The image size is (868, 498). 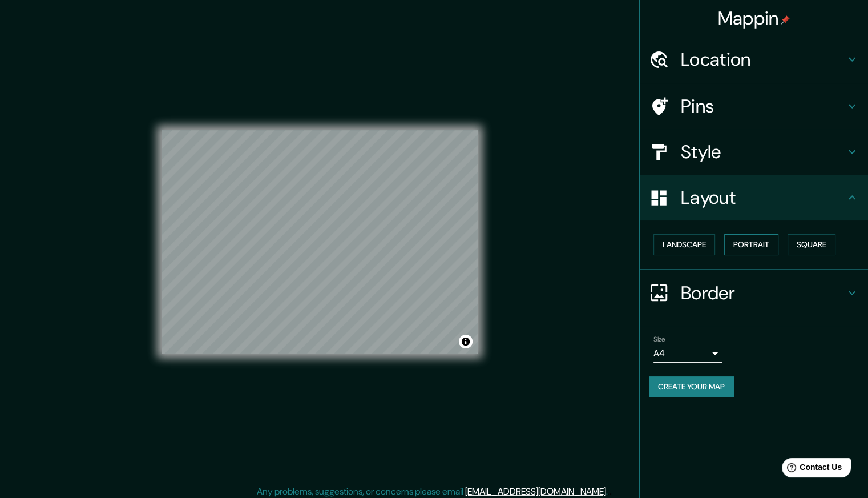 I want to click on h4: Mappin, so click(x=754, y=18).